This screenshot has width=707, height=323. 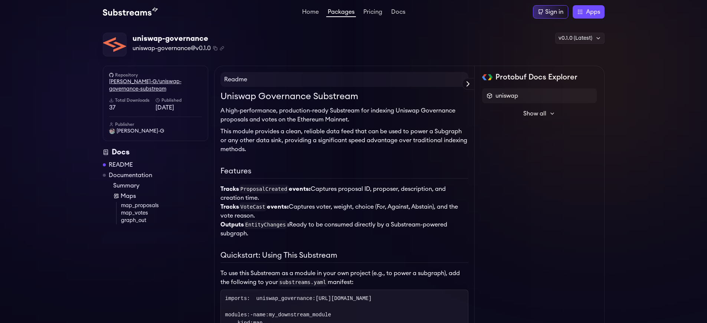 What do you see at coordinates (111, 75) in the screenshot?
I see `img: github` at bounding box center [111, 75].